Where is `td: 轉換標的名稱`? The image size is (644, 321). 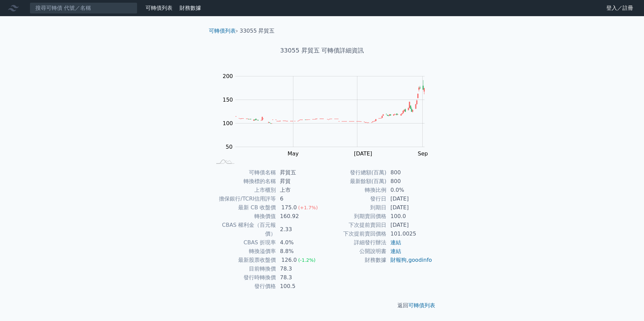
td: 轉換標的名稱 is located at coordinates (244, 181).